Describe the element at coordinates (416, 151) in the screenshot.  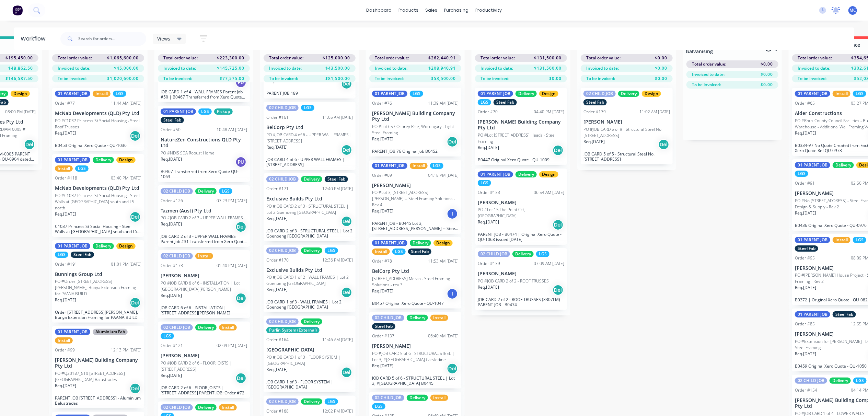
I see `p: PARENT JOB 76 Original Job B0452` at that location.